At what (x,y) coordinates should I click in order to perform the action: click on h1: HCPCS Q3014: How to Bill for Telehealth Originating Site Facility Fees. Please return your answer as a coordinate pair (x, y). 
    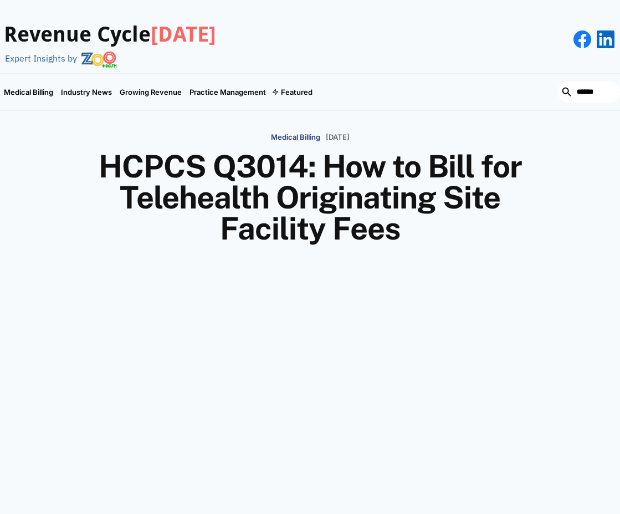
    Looking at the image, I should click on (310, 197).